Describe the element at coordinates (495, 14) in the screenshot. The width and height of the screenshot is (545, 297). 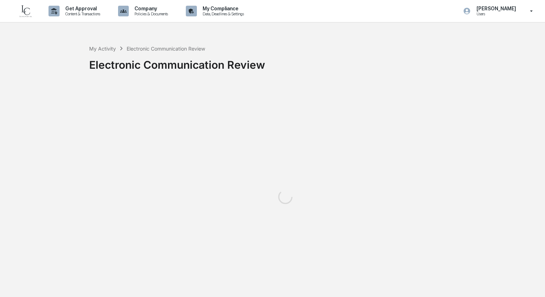
I see `p: Users` at that location.